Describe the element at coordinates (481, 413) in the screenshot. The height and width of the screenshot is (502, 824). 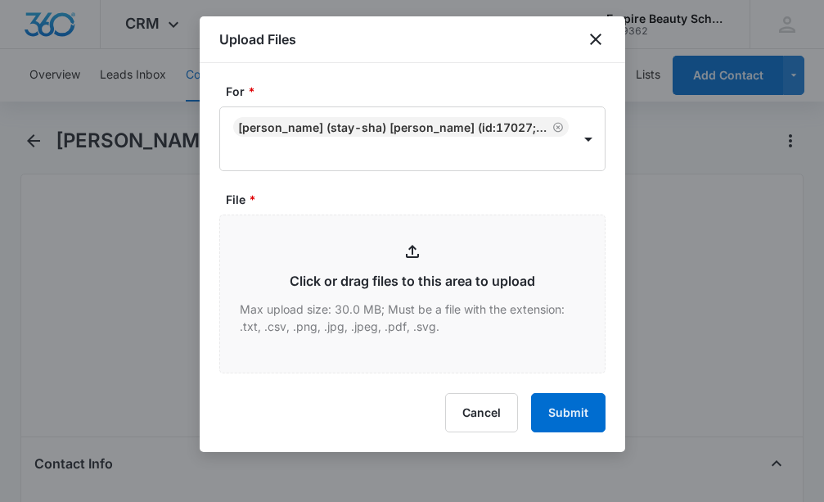
I see `button: Cancel` at that location.